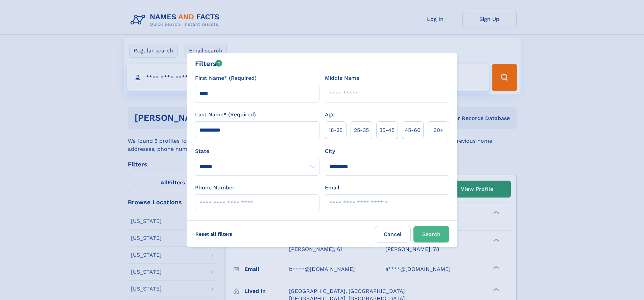 The height and width of the screenshot is (300, 644). What do you see at coordinates (412, 130) in the screenshot?
I see `span: 45‑60` at bounding box center [412, 130].